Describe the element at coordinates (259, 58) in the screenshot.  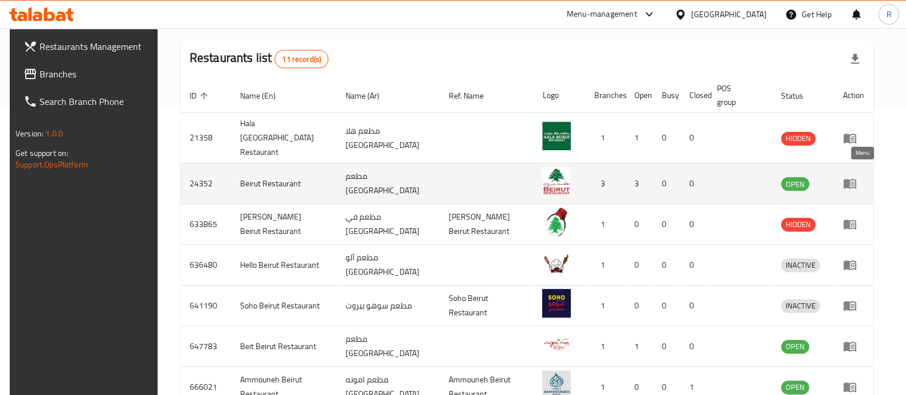
I see `h2: Restaurants list` at that location.